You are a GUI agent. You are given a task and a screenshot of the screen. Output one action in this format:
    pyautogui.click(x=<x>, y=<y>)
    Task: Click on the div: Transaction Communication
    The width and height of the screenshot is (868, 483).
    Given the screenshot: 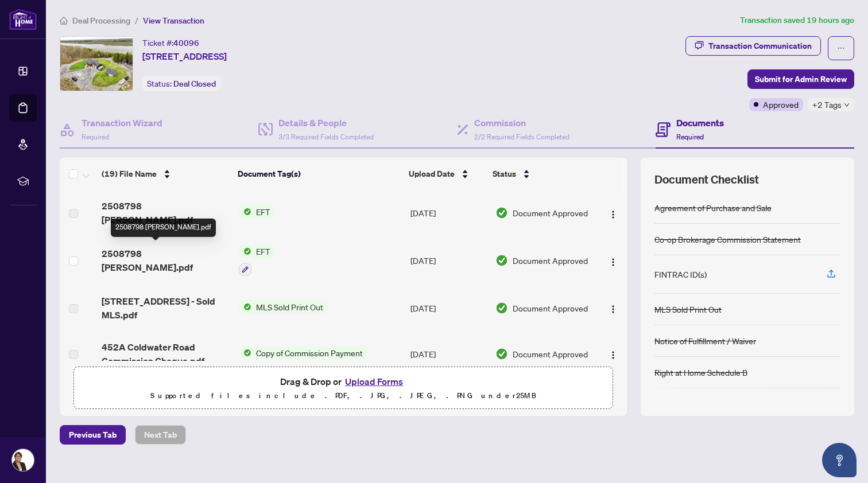 What is the action you would take?
    pyautogui.click(x=760, y=46)
    